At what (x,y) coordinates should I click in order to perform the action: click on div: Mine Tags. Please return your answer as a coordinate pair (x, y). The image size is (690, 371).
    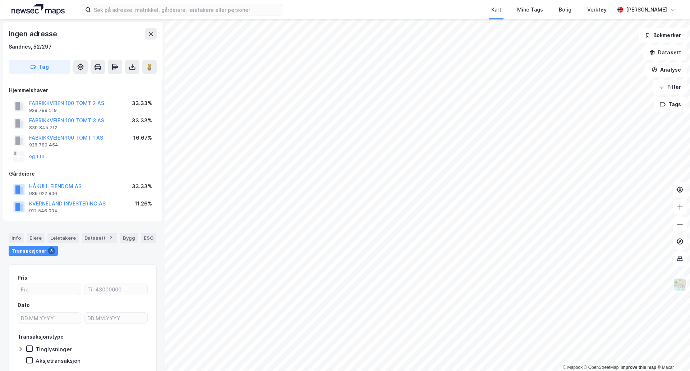
    Looking at the image, I should click on (530, 10).